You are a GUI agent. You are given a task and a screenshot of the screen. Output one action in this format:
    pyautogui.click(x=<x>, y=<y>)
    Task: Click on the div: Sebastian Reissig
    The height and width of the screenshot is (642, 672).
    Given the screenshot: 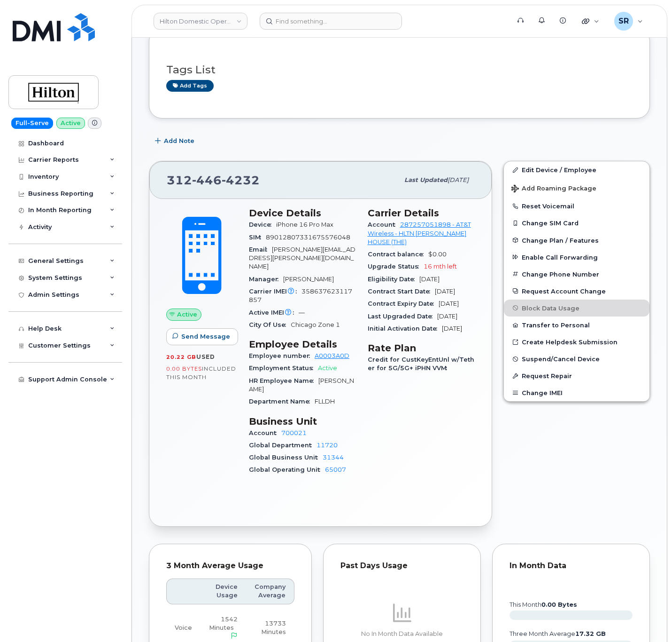 What is the action you would take?
    pyautogui.click(x=629, y=21)
    